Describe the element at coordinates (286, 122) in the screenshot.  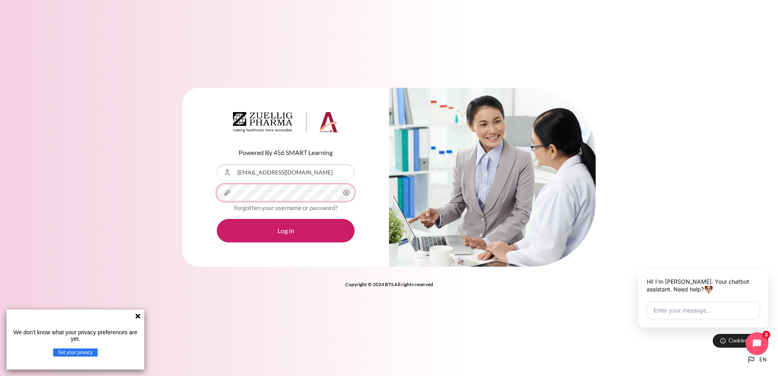
I see `img: Architeck` at that location.